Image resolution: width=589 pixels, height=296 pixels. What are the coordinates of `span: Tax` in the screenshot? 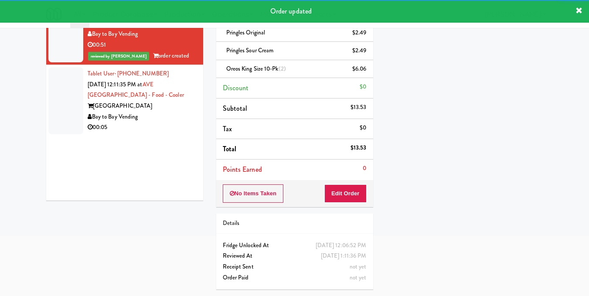 It's located at (227, 129).